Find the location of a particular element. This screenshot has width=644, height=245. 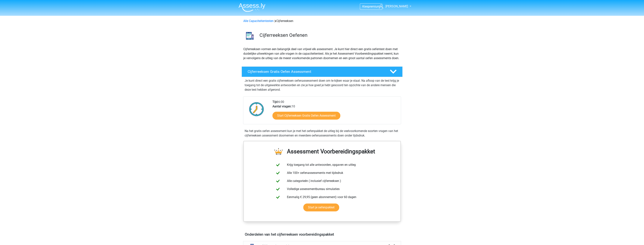

div: 6:00 10 is located at coordinates (335, 112).